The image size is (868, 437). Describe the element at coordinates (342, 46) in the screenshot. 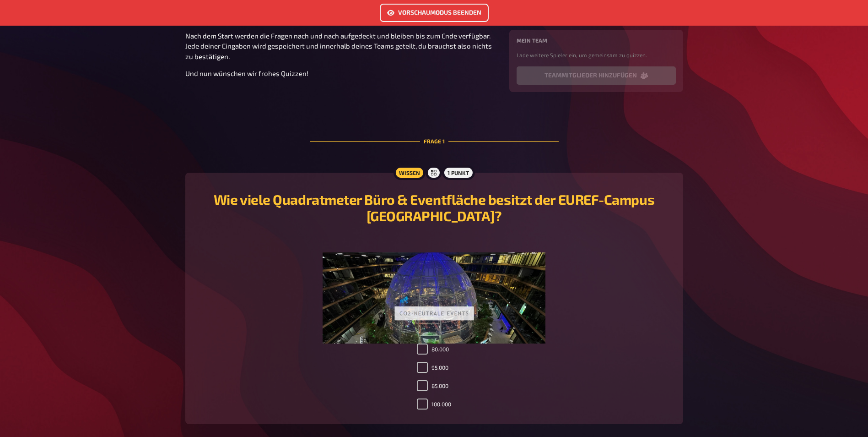

I see `p: Nach dem Start werden die Fragen nach und nach aufgedeckt und bleiben bis zum Ende verfügbar. Jed...` at that location.